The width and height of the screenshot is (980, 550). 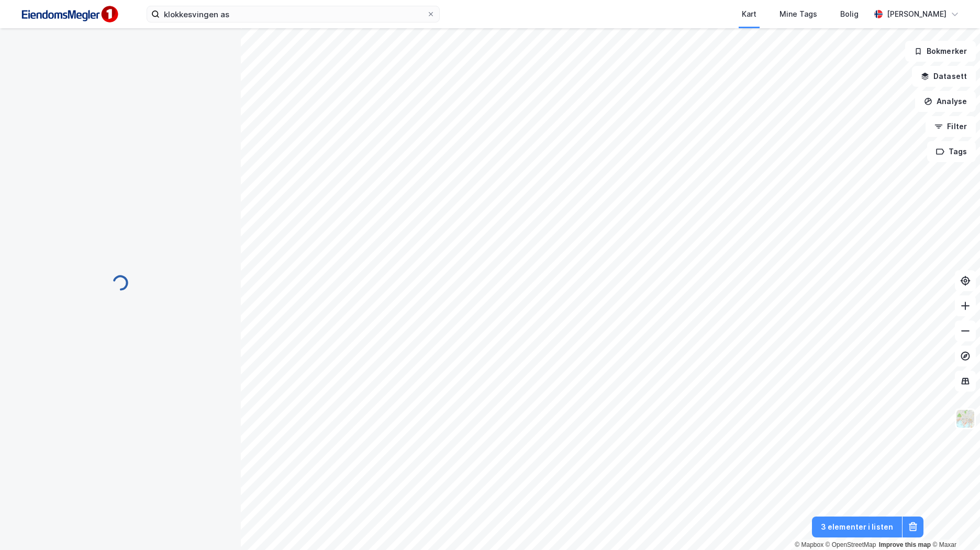 I want to click on button: 3 elementer i listen, so click(x=857, y=527).